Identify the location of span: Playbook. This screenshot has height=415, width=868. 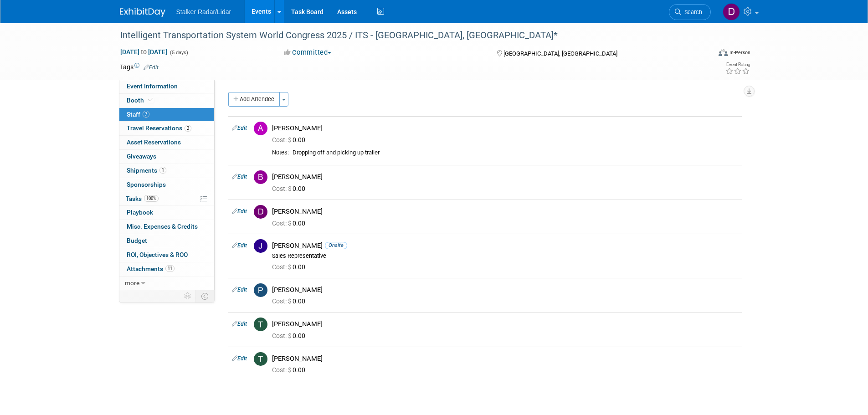
(140, 213).